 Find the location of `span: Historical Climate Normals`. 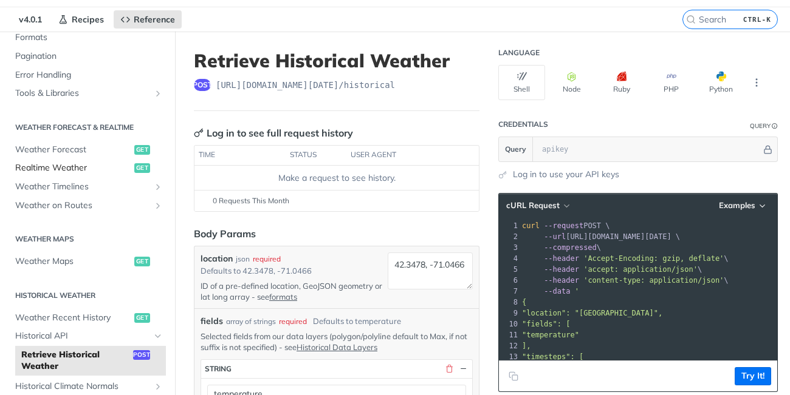

span: Historical Climate Normals is located at coordinates (83, 387).